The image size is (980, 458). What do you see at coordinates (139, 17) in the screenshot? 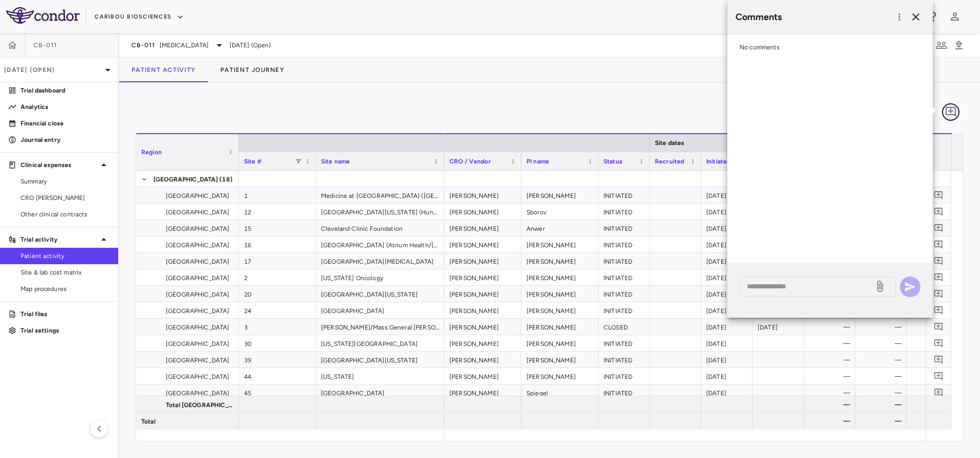
I see `button: Caribou Biosciences` at bounding box center [139, 17].